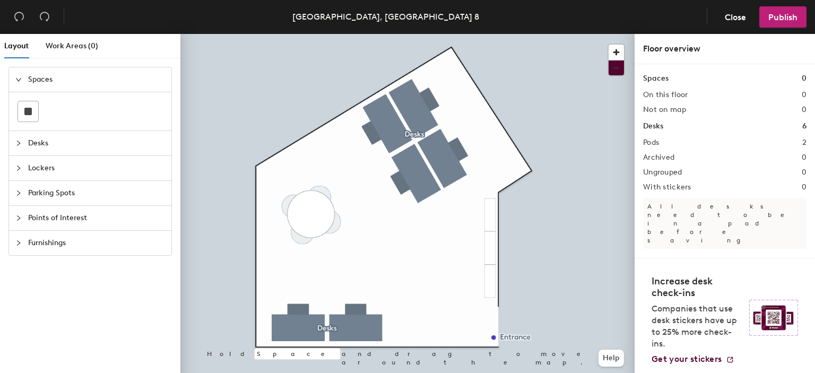 The height and width of the screenshot is (373, 815). I want to click on h1: Spaces, so click(656, 79).